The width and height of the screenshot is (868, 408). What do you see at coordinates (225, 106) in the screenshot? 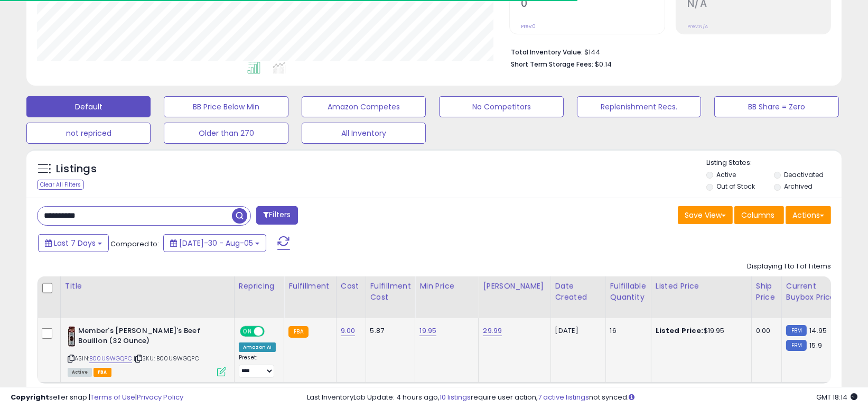
I see `button: BB Price Below Min` at bounding box center [225, 106].